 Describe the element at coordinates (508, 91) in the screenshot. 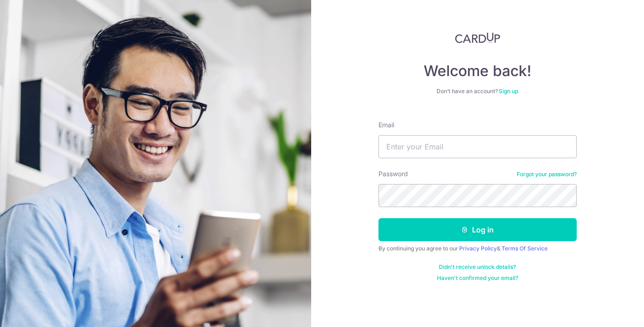

I see `a: Sign up` at that location.